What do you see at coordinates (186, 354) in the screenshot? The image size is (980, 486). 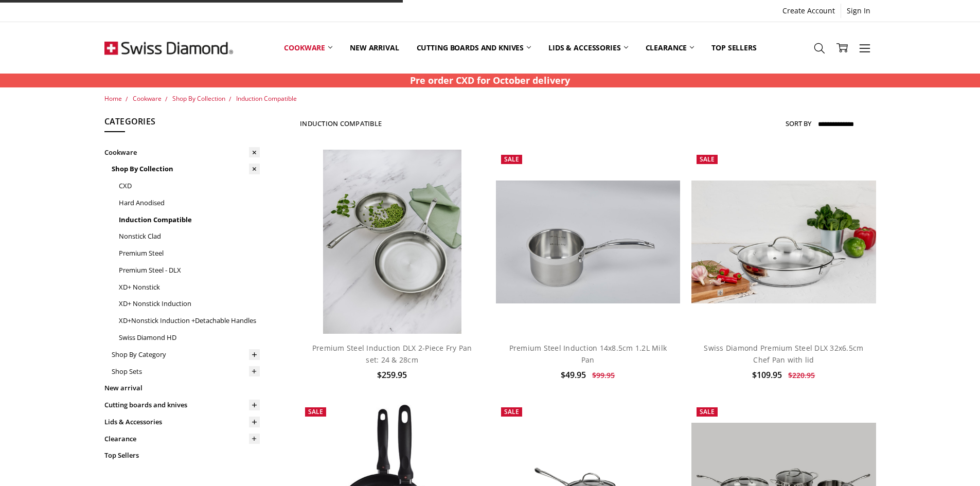 I see `a: Shop By Category` at bounding box center [186, 354].